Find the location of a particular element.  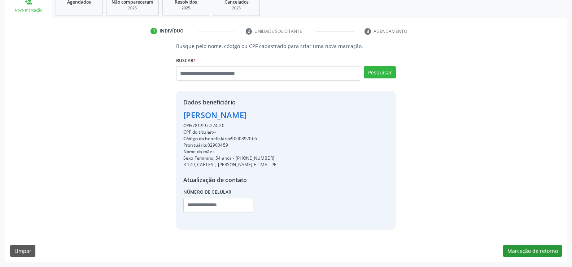

label: Buscar is located at coordinates (186, 60).